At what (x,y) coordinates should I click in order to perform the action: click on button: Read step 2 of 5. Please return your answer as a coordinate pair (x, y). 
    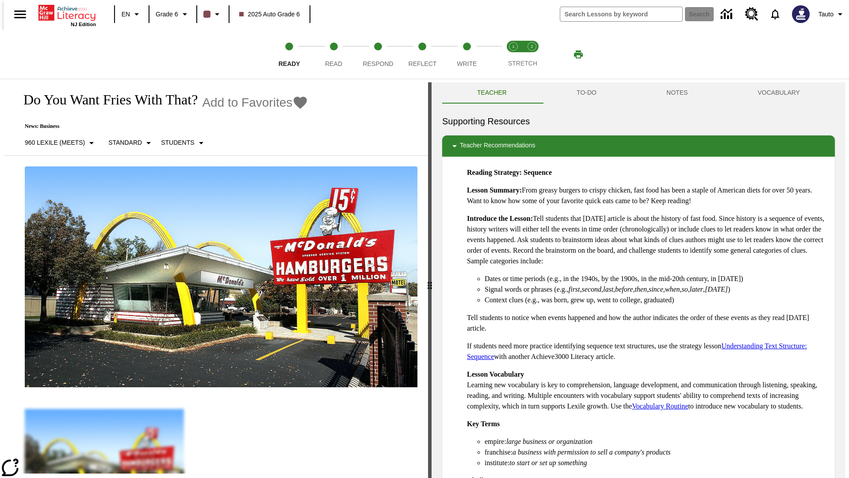
    Looking at the image, I should click on (333, 54).